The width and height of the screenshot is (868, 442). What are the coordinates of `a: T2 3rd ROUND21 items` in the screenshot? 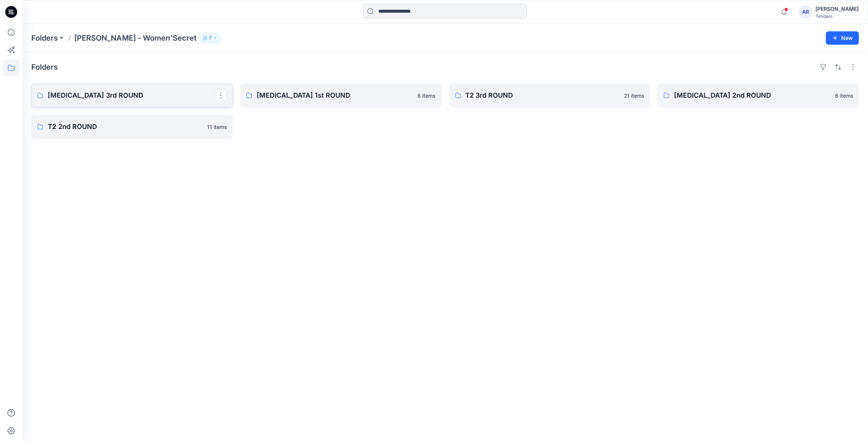 It's located at (550, 95).